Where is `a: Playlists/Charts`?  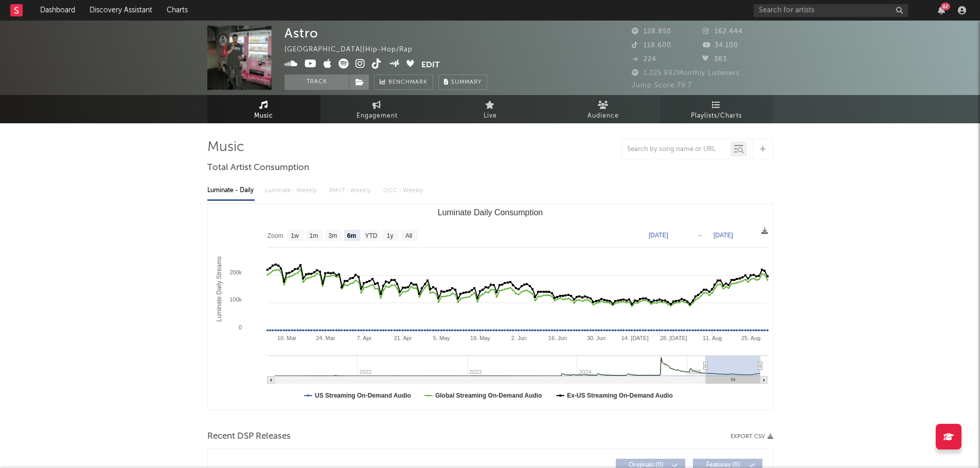
a: Playlists/Charts is located at coordinates (716, 109).